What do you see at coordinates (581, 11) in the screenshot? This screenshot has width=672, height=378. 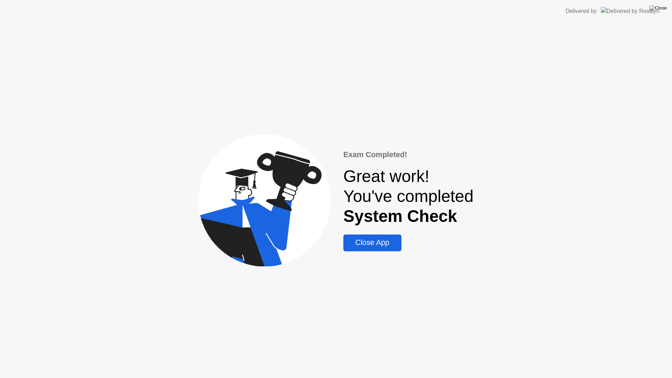 I see `div: Delivered by` at bounding box center [581, 11].